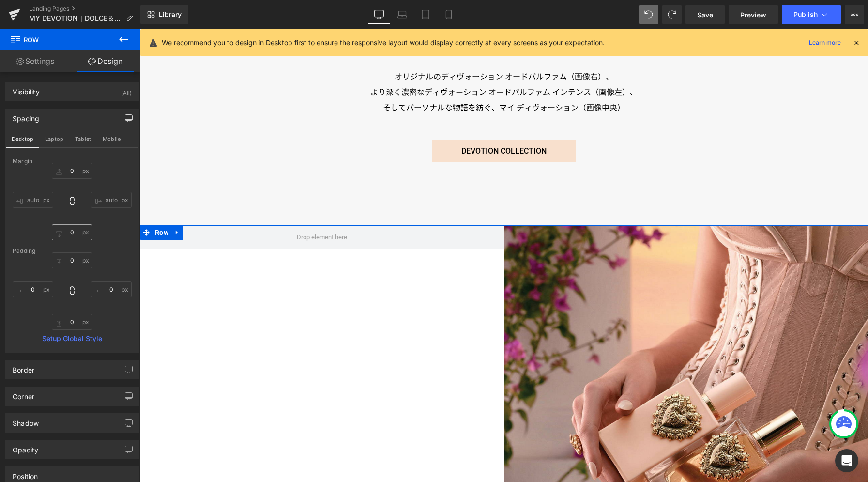 Image resolution: width=868 pixels, height=482 pixels. What do you see at coordinates (425, 14) in the screenshot?
I see `a: Tablet` at bounding box center [425, 14].